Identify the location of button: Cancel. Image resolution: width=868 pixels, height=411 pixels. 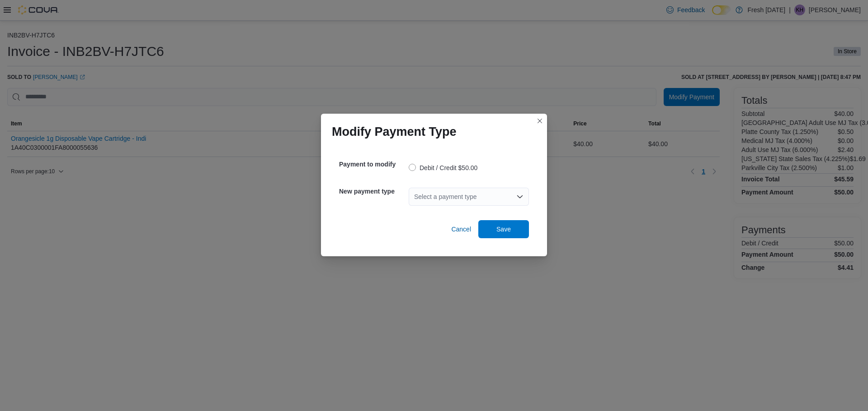
(461, 229).